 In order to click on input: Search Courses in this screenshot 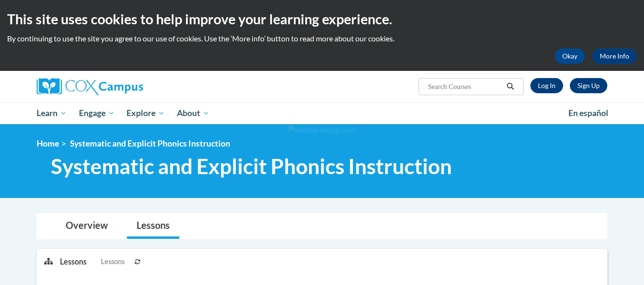, I will do `click(465, 87)`.